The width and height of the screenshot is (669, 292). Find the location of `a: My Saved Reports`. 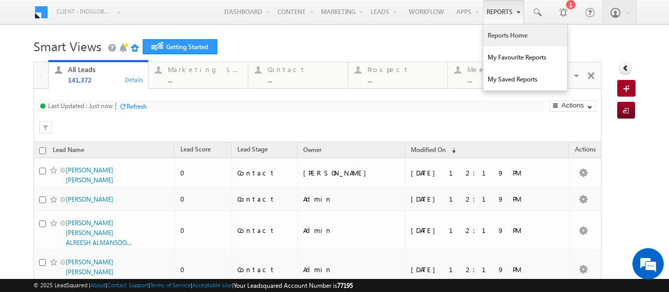

a: My Saved Reports is located at coordinates (526, 79).